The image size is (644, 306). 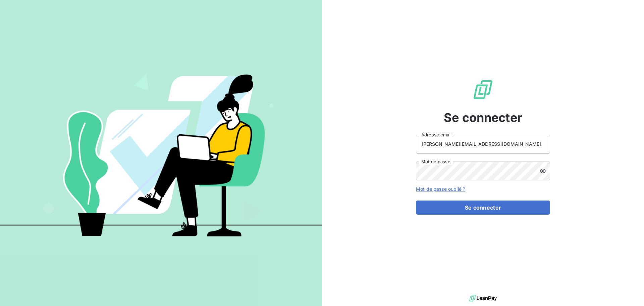 I want to click on img: Logo LeanPay, so click(x=483, y=90).